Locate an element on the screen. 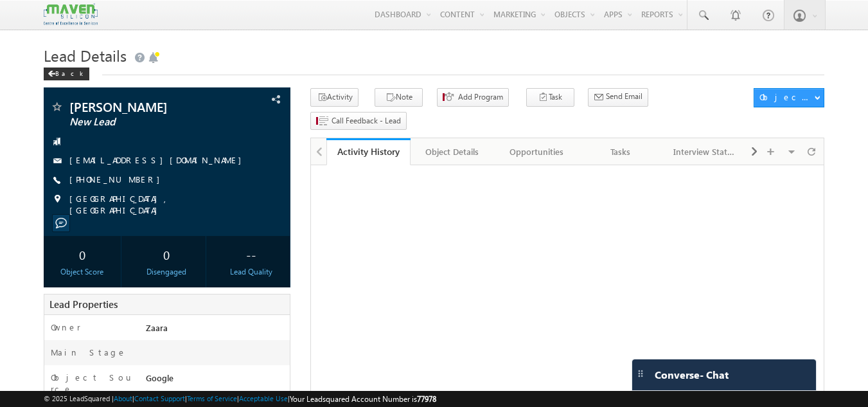  a: About is located at coordinates (123, 398).